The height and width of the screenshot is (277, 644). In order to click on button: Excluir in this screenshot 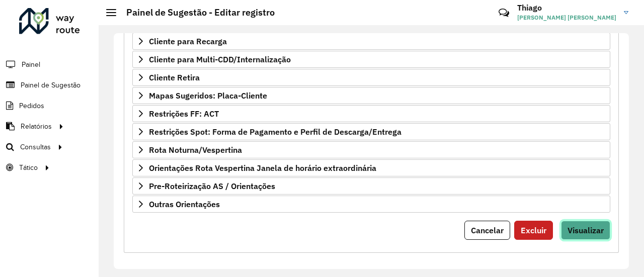, I will do `click(533, 231)`.